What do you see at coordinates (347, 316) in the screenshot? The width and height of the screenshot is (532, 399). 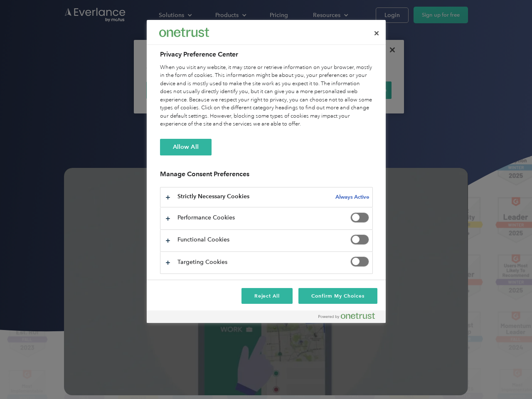 I see `img: Powered by OneTrust Opens in a new Tab` at bounding box center [347, 316].